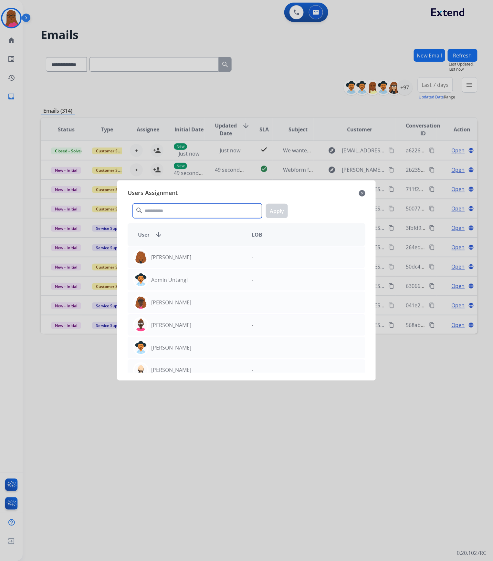  What do you see at coordinates (169, 280) in the screenshot?
I see `p: Admin Untangl` at bounding box center [169, 280].